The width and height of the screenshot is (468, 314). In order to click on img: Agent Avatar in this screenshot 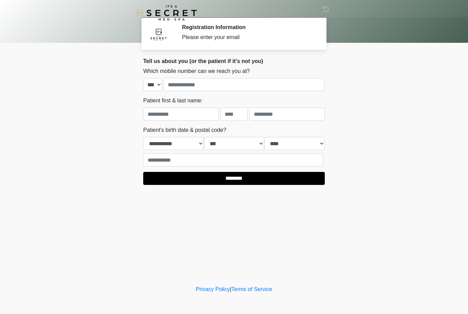, I will do `click(158, 34)`.